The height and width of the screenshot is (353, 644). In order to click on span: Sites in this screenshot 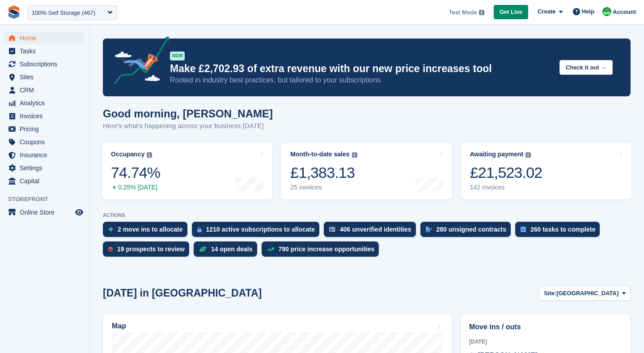, I will do `click(47, 77)`.